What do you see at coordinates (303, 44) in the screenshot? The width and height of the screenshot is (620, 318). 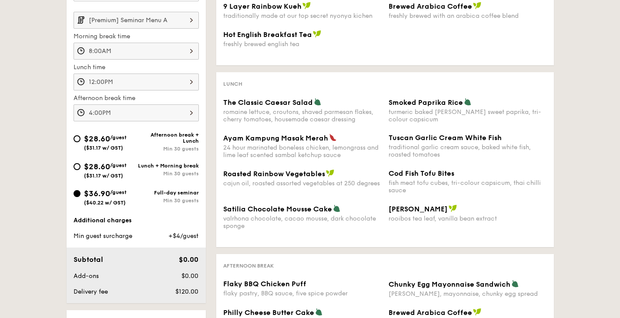 I see `div: freshly brewed english tea` at bounding box center [303, 44].